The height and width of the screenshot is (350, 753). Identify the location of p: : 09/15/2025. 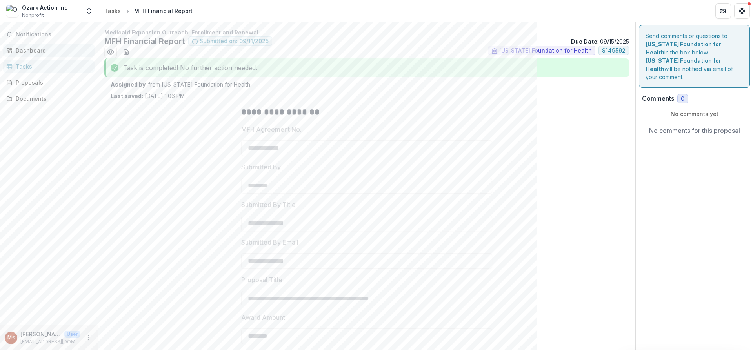
(600, 41).